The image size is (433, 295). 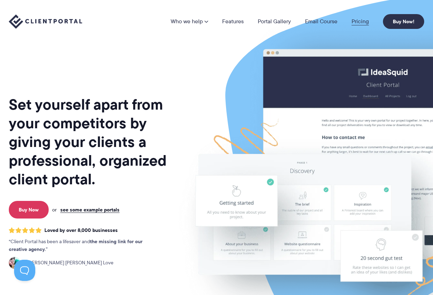 What do you see at coordinates (90, 210) in the screenshot?
I see `a: see some example portals` at bounding box center [90, 210].